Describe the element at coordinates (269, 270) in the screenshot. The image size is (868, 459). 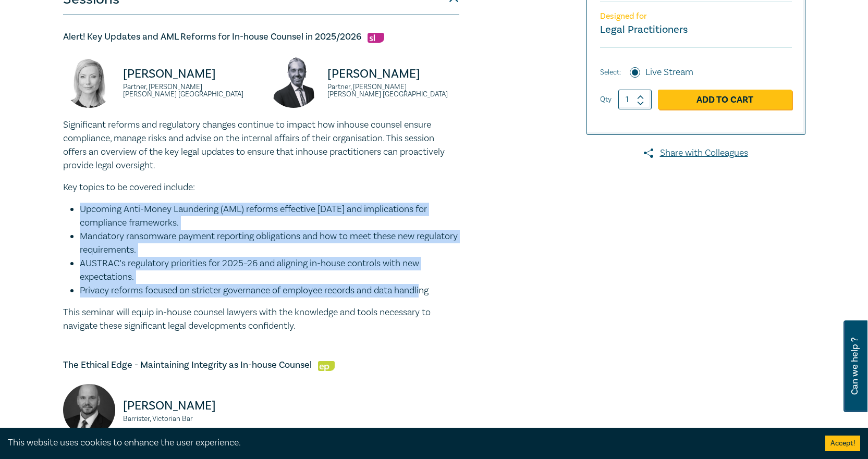
I see `li: AUSTRAC’s regulatory priorities for 2025–26 and aligning in-house controls with new expectations.` at that location.